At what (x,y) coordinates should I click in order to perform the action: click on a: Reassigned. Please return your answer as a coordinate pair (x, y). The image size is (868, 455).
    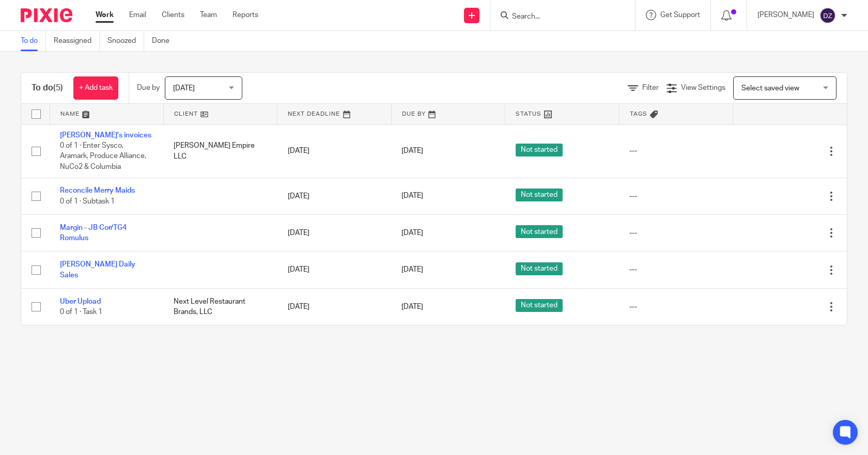
    Looking at the image, I should click on (76, 41).